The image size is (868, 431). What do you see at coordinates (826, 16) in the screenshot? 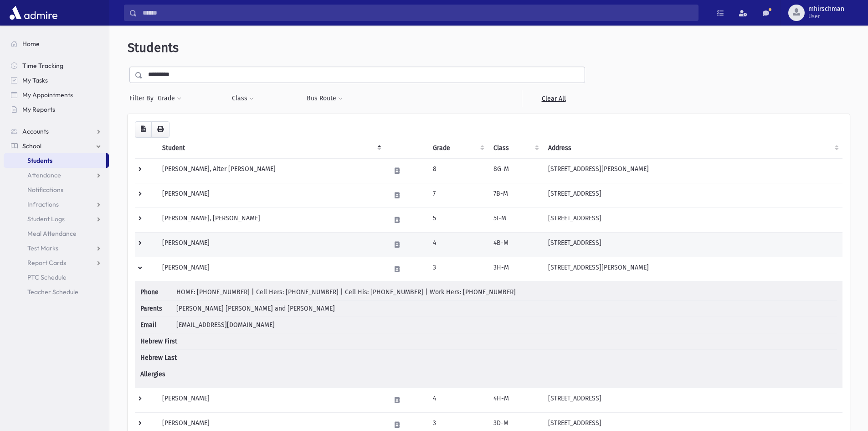
I see `span: User` at bounding box center [826, 16].